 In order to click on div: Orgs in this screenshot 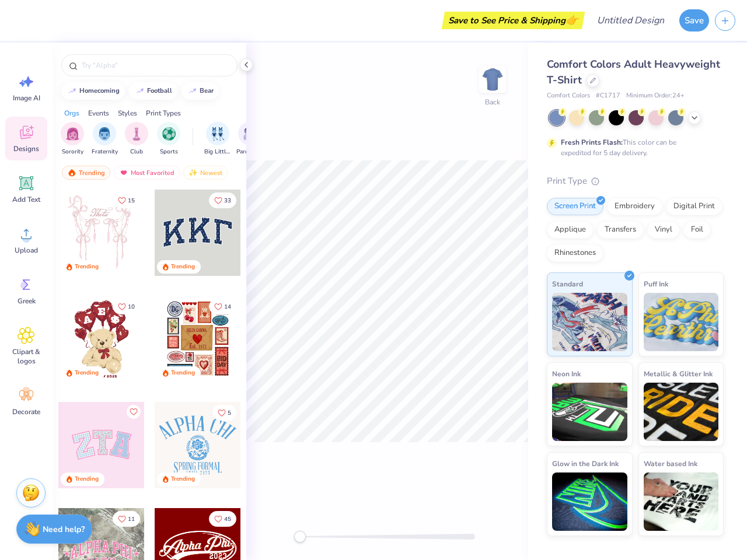, I will do `click(72, 113)`.